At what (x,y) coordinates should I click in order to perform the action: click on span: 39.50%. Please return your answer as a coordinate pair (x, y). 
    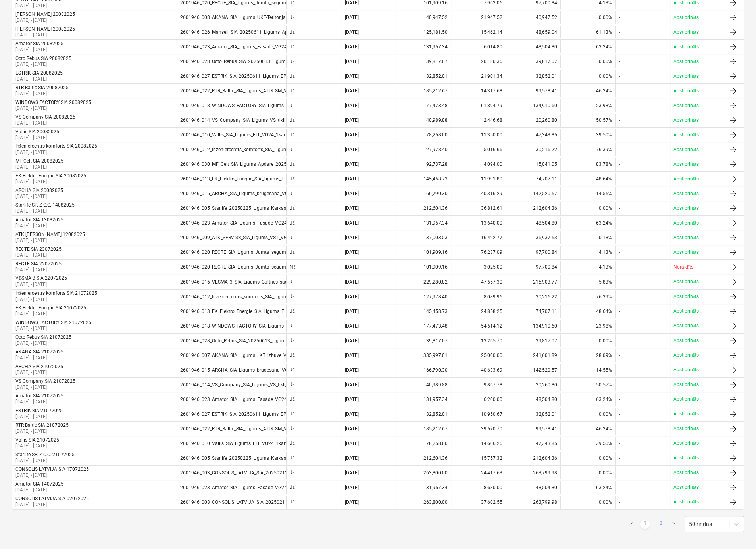
    Looking at the image, I should click on (604, 135).